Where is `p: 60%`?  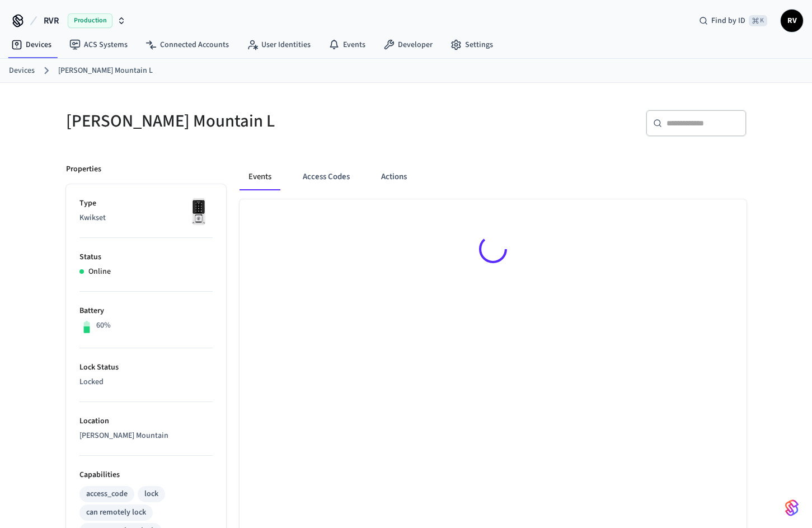 p: 60% is located at coordinates (104, 325).